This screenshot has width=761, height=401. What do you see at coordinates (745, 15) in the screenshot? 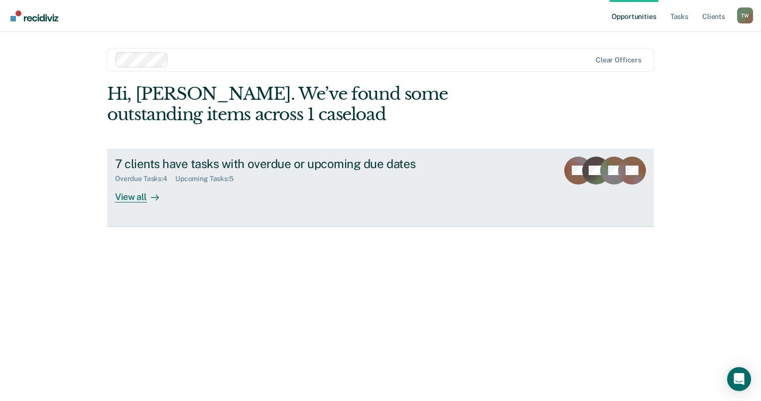
I see `button: Profile dropdown button` at bounding box center [745, 15].